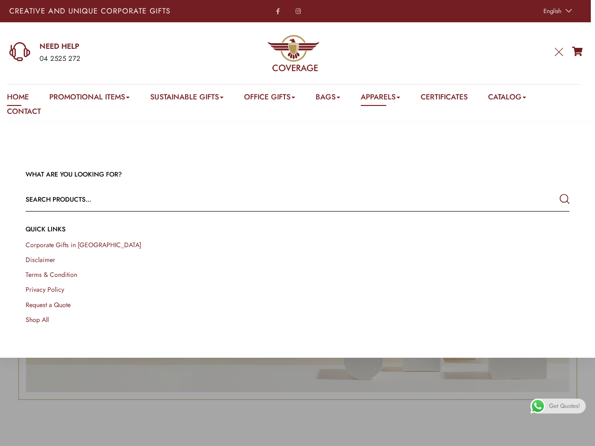  Describe the element at coordinates (115, 46) in the screenshot. I see `h3: NEED HELP` at that location.